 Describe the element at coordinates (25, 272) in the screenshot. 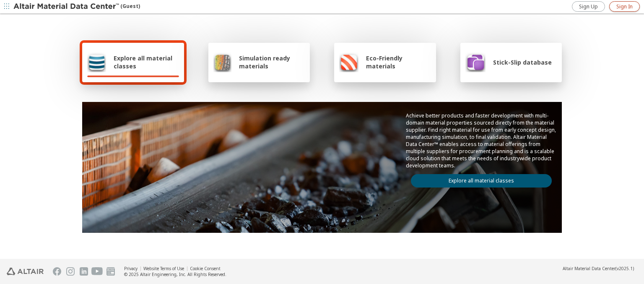

I see `img: Altair Engineering` at that location.